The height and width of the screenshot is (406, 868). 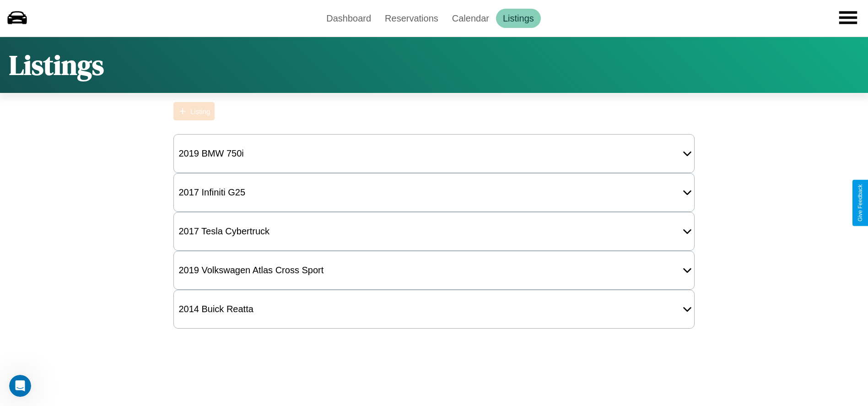 I want to click on button: Listing, so click(x=194, y=111).